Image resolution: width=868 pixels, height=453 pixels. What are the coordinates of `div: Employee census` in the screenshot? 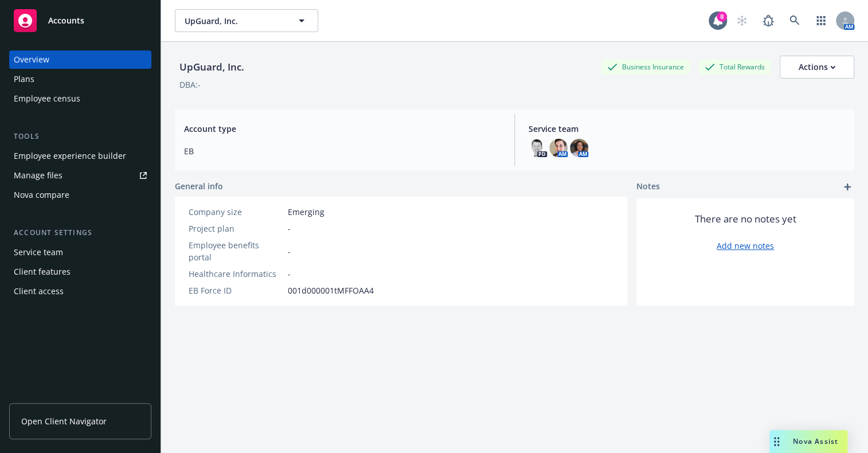 It's located at (47, 99).